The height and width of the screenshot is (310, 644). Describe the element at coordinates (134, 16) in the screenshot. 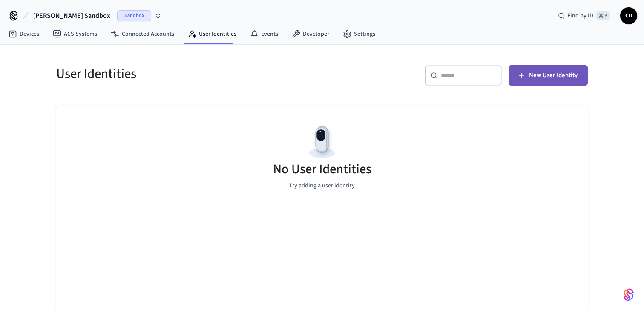

I see `span: Sandbox` at that location.